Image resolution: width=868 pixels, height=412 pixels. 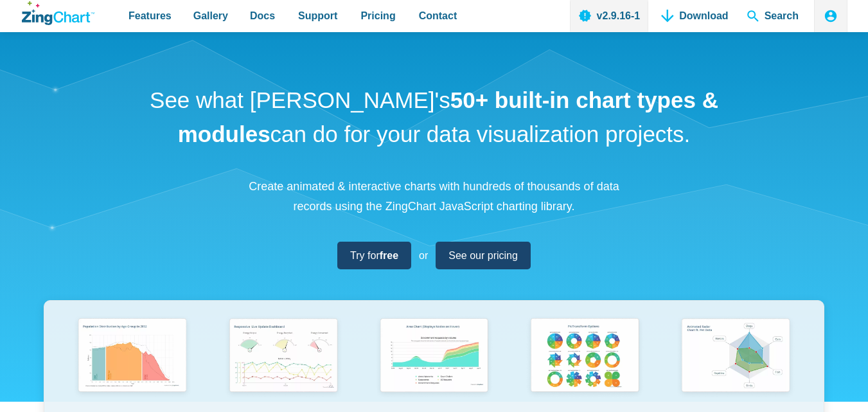 What do you see at coordinates (434, 357) in the screenshot?
I see `img: Area Chart (Displays Nodes on Hover)` at bounding box center [434, 357].